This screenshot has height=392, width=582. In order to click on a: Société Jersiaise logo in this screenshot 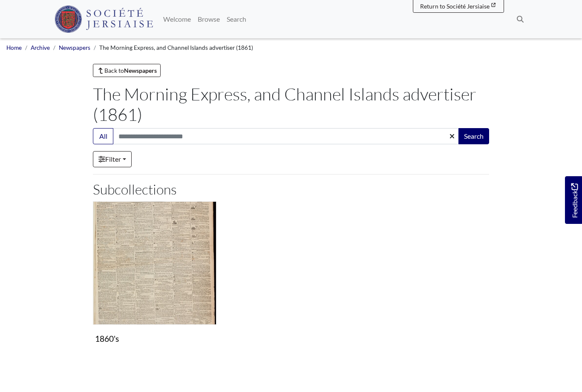, I will do `click(103, 19)`.